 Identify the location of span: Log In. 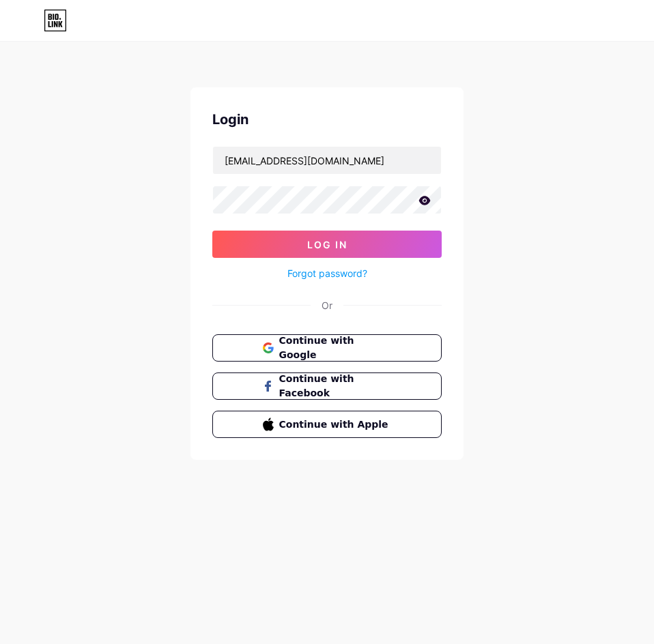
(327, 244).